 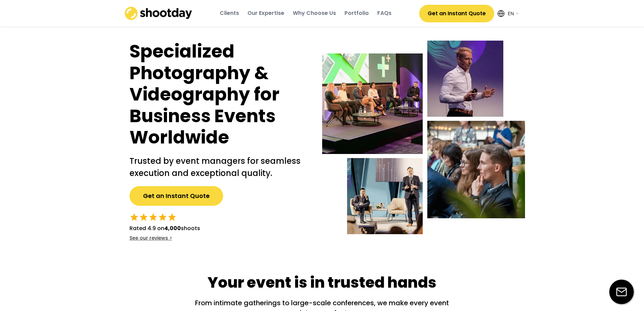 What do you see at coordinates (219, 167) in the screenshot?
I see `h2: Trusted by event managers for seamless execution and exceptional quality.` at bounding box center [219, 167].